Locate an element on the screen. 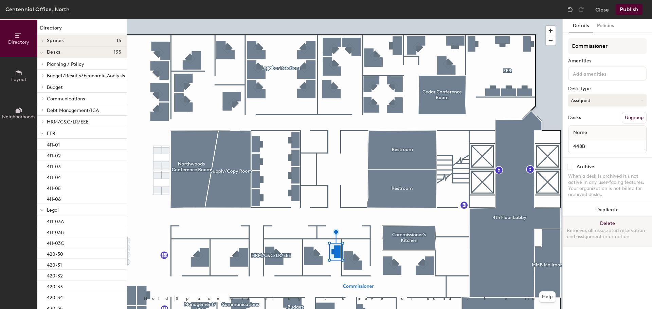  div: Desk Type is located at coordinates (607, 89).